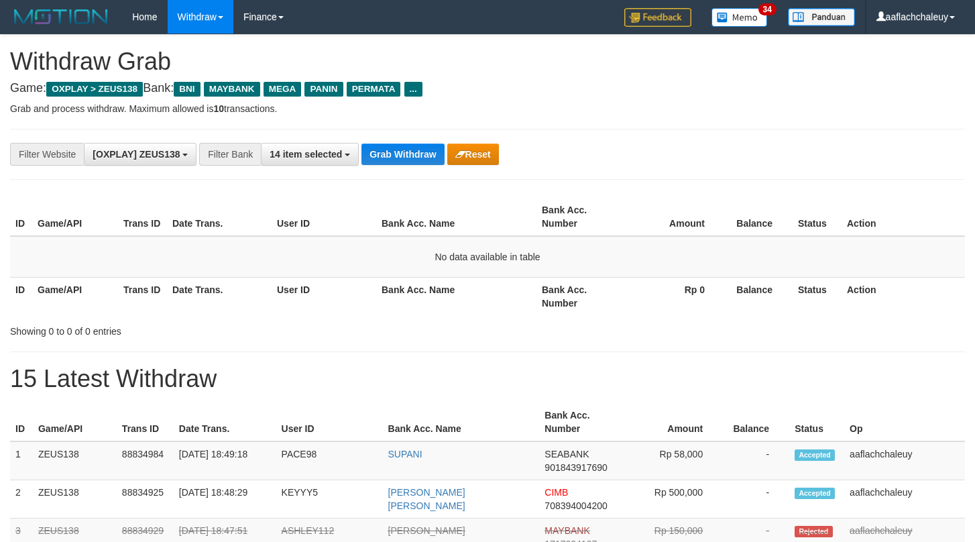  I want to click on th: Rp 0, so click(674, 296).